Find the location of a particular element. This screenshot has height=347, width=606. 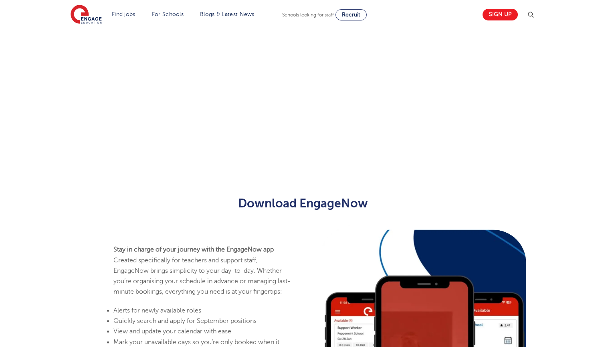

li: Alerts for newly available roles is located at coordinates (203, 310).